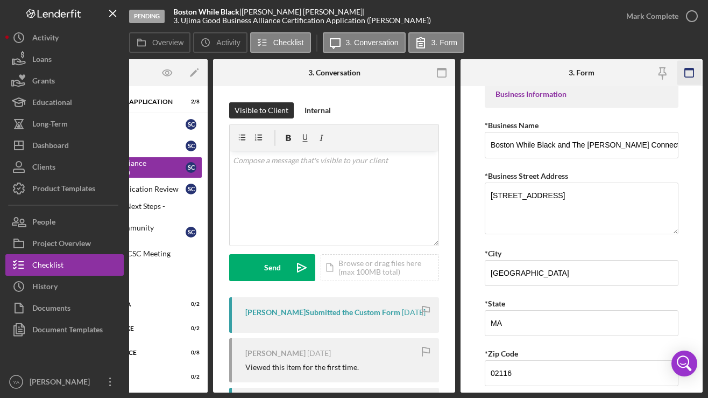 This screenshot has width=708, height=398. What do you see at coordinates (190, 353) in the screenshot?
I see `div: 0 / 8` at bounding box center [190, 353].